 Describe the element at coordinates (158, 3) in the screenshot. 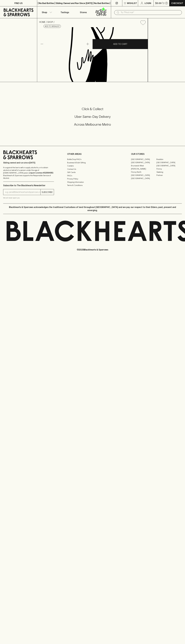

I see `p: $0.00` at that location.